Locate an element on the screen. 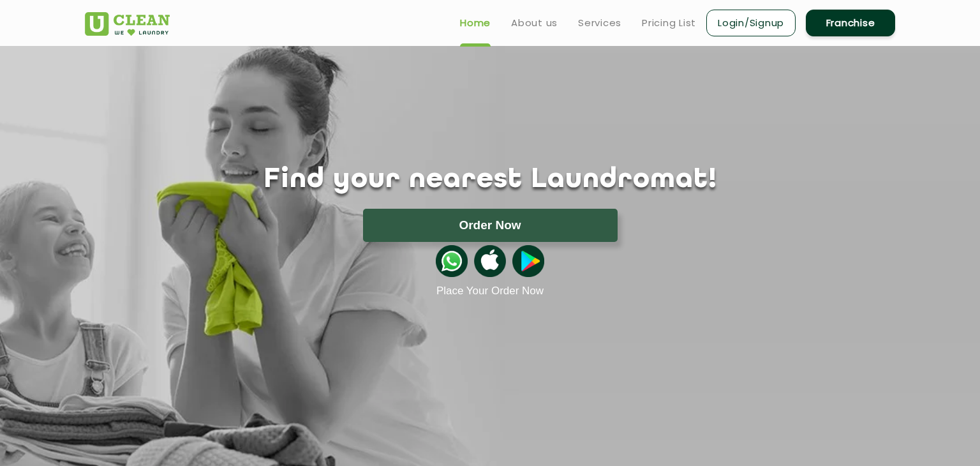 This screenshot has height=466, width=980. a: Place Your Order Now is located at coordinates (490, 291).